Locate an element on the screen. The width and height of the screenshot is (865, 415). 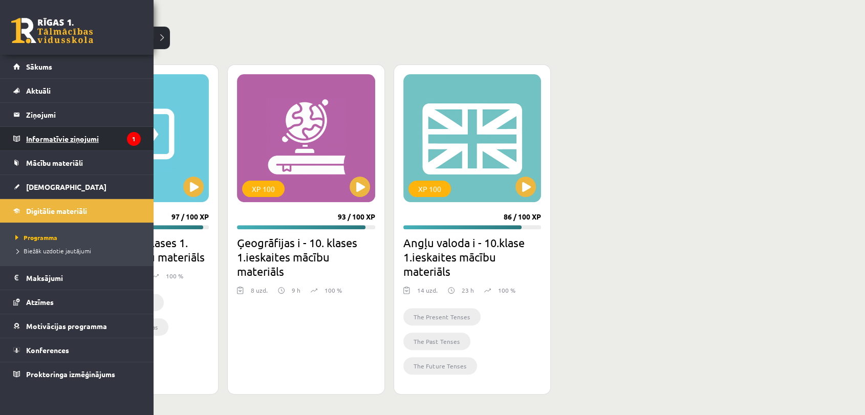
p: 9 h is located at coordinates (296, 290).